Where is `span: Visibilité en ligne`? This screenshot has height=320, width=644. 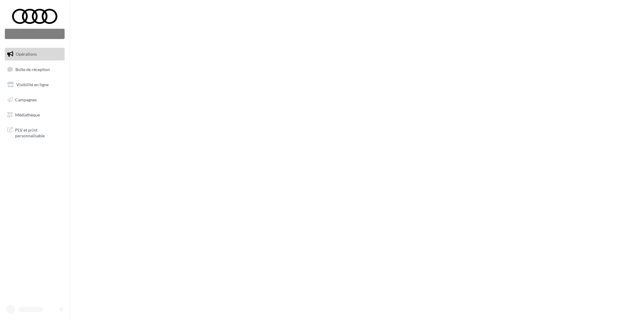
span: Visibilité en ligne is located at coordinates (32, 85).